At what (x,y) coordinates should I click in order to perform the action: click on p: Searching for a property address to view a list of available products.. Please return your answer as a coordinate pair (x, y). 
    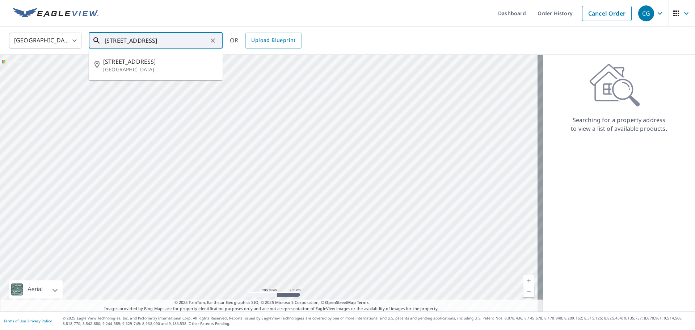
    Looking at the image, I should click on (619, 124).